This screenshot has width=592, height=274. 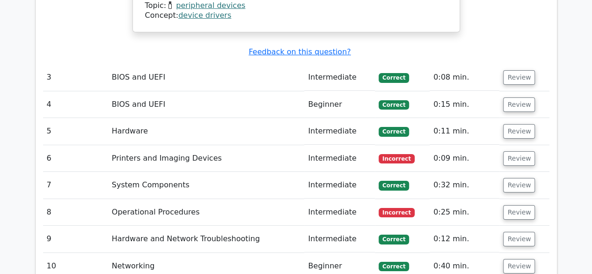 I want to click on td: Beginner, so click(x=339, y=104).